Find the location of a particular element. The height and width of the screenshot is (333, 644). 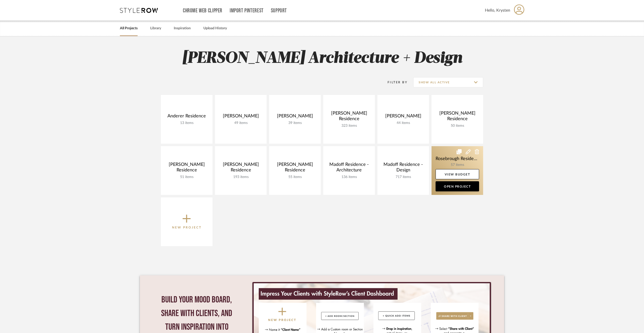

div: 55 items is located at coordinates (295, 177).